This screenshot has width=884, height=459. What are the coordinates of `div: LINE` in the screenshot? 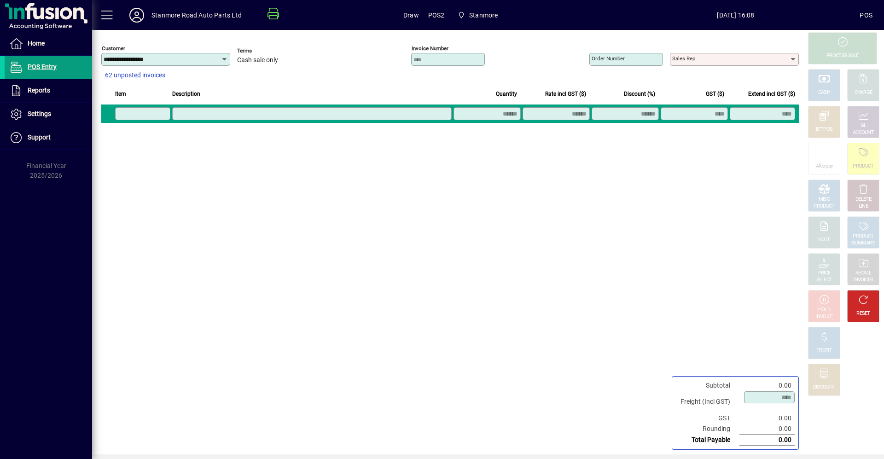 It's located at (863, 206).